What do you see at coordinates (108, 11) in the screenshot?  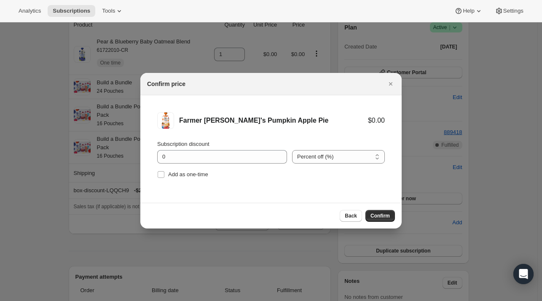 I see `span: Tools` at bounding box center [108, 11].